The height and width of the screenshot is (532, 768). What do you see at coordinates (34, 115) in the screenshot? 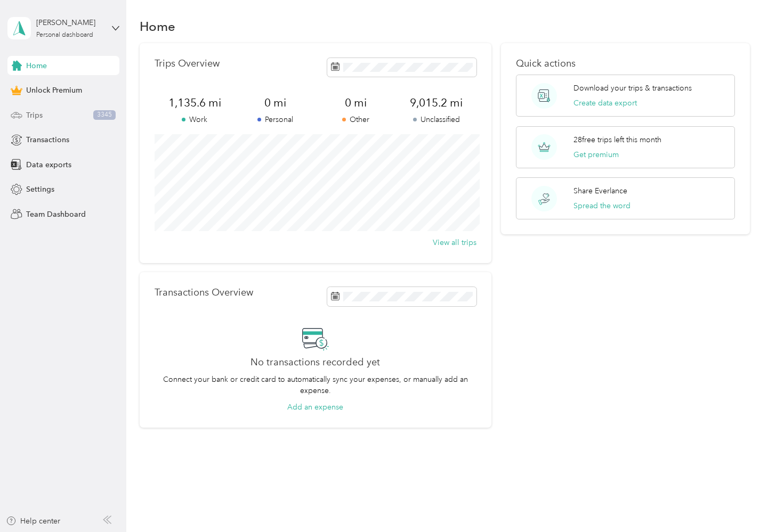
I see `span: Trips` at bounding box center [34, 115].